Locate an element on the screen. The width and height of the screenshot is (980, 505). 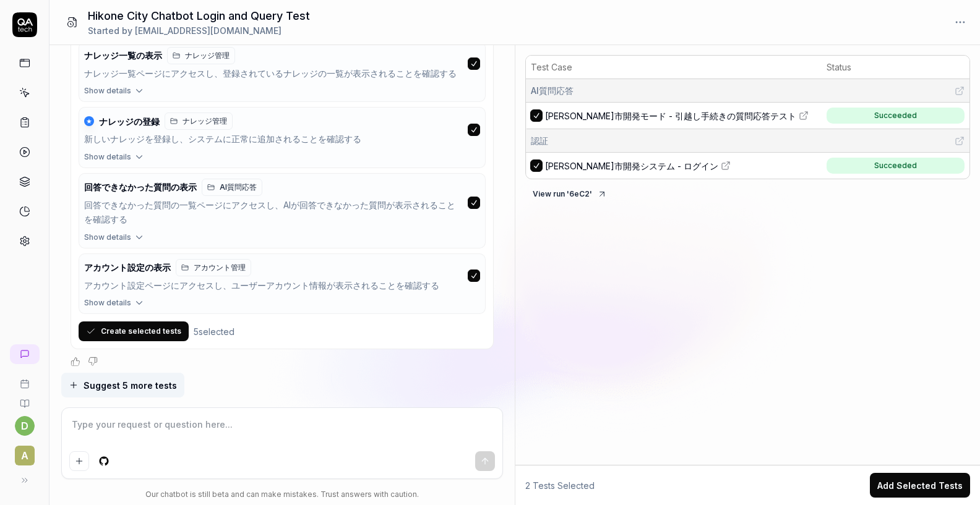
span: ナレッジ一覧の表示 is located at coordinates (123, 55).